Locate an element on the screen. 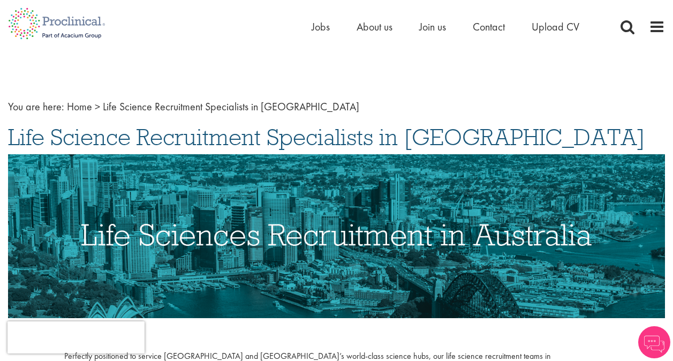 The height and width of the screenshot is (361, 673). a: Contact is located at coordinates (489, 27).